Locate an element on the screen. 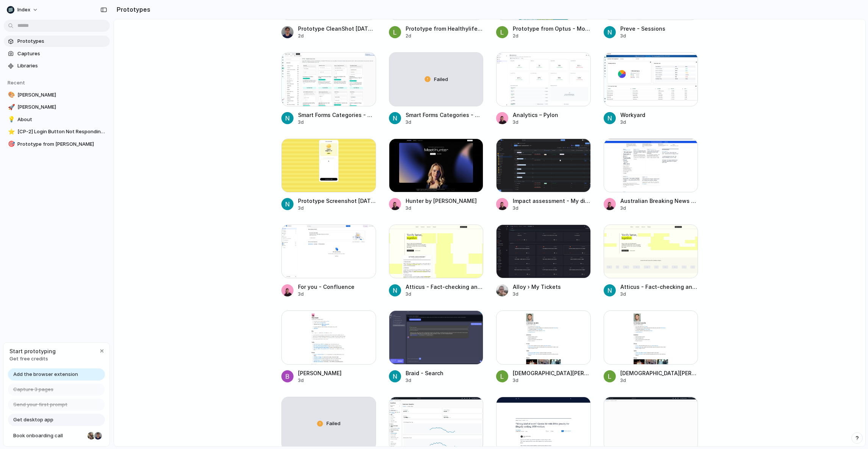 This screenshot has height=449, width=868. a: Libraries is located at coordinates (57, 66).